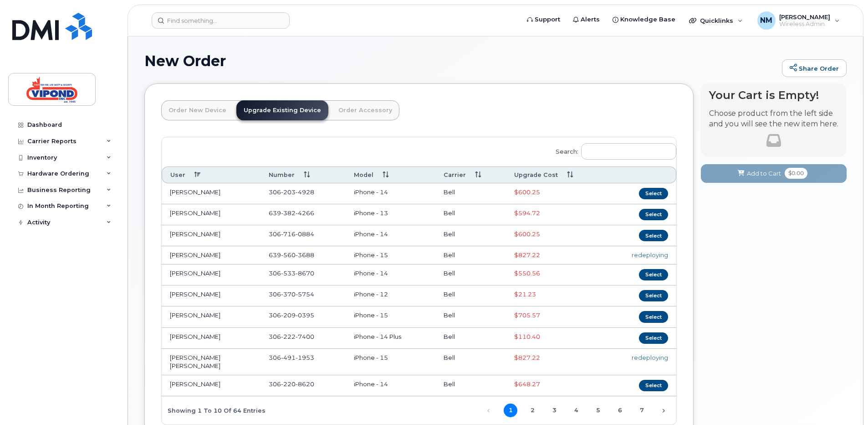 This screenshot has width=868, height=425. I want to click on th: Number: activate to sort column ascending, so click(303, 175).